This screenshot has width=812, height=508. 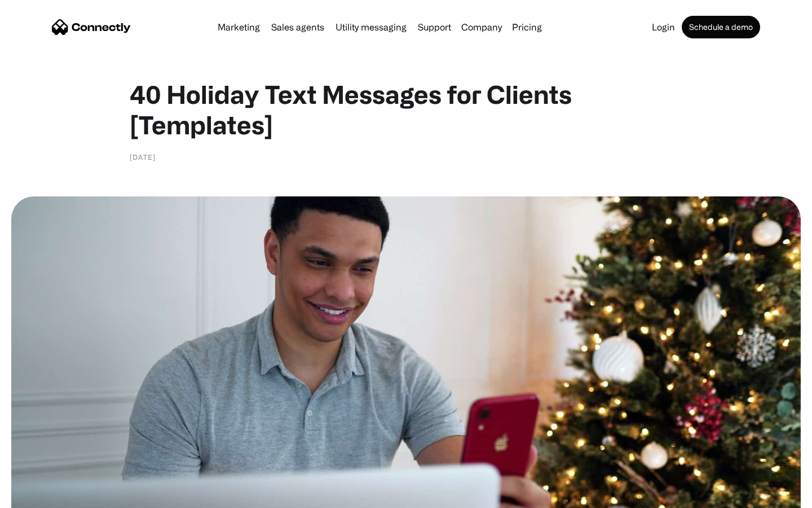 What do you see at coordinates (40, 496) in the screenshot?
I see `aside: Language selected: English` at bounding box center [40, 496].